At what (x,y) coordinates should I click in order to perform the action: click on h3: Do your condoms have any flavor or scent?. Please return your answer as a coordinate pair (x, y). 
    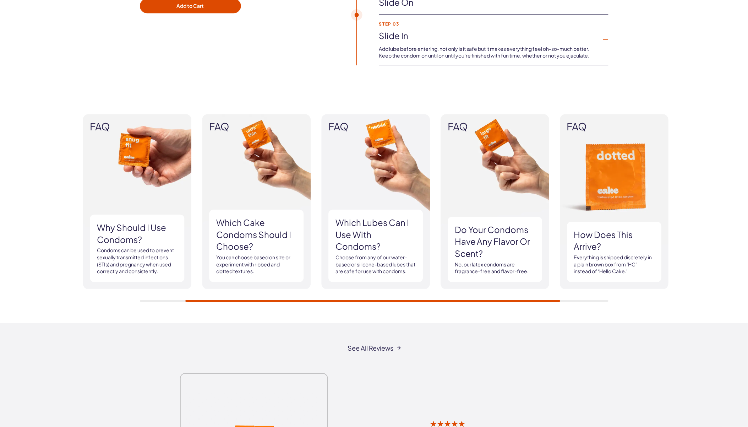
    Looking at the image, I should click on (495, 241).